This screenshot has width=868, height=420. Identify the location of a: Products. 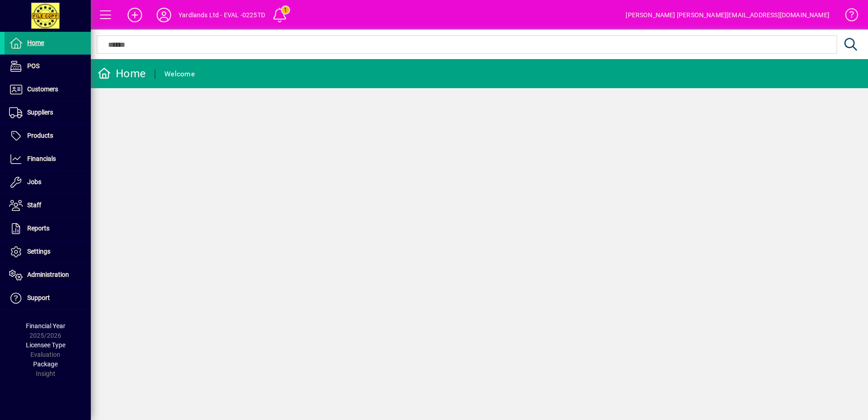
(48, 136).